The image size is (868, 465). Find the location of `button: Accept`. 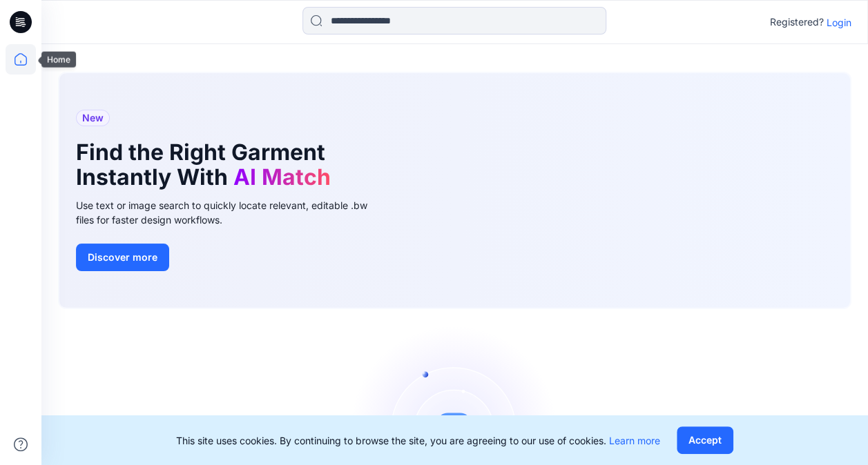

button: Accept is located at coordinates (705, 440).